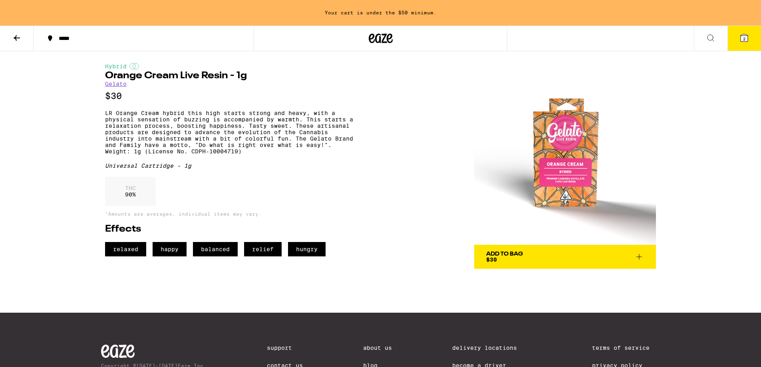 This screenshot has width=761, height=367. I want to click on button: Add To Bag$30, so click(565, 257).